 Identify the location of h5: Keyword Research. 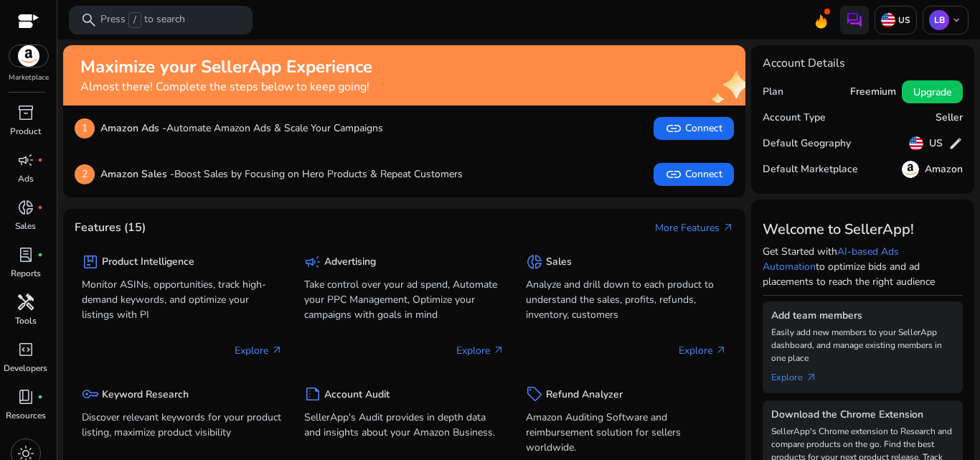
(145, 395).